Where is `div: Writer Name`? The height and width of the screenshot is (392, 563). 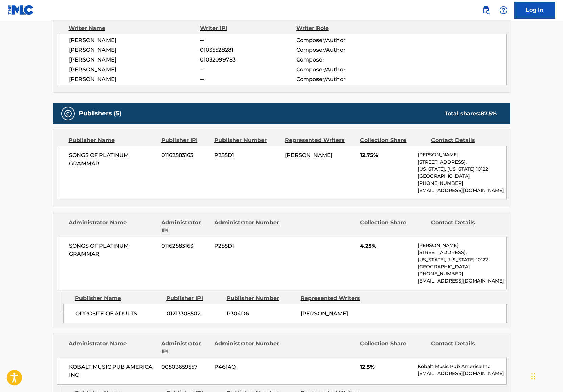 div: Writer Name is located at coordinates (134, 28).